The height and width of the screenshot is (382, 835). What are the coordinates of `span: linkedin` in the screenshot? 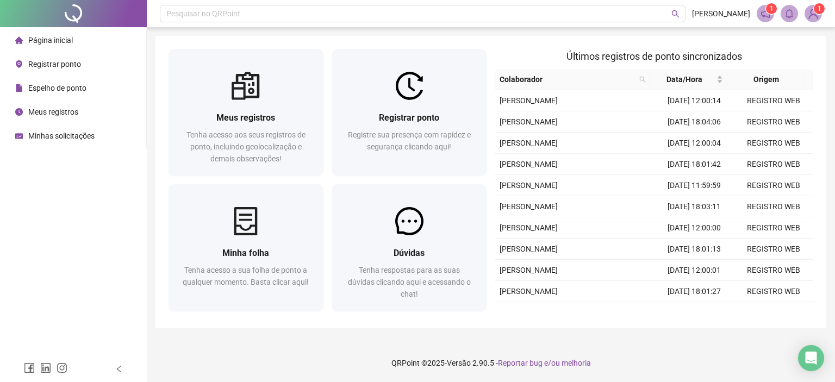 It's located at (46, 368).